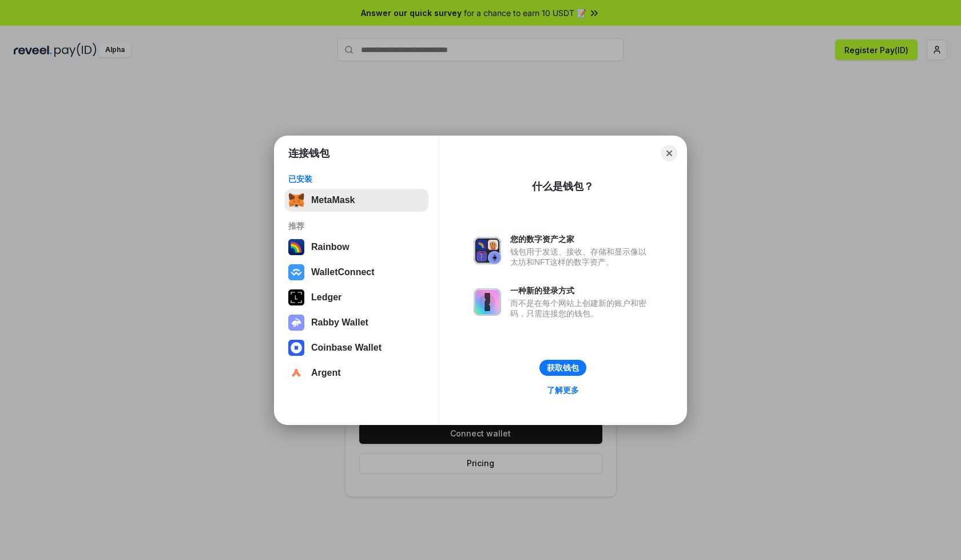 This screenshot has width=961, height=560. I want to click on button: Ledger, so click(357, 298).